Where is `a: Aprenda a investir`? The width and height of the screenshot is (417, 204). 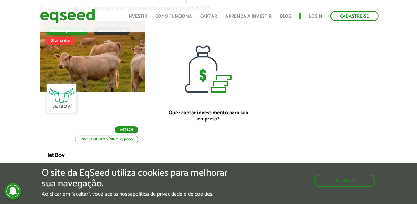
a: Aprenda a investir is located at coordinates (248, 16).